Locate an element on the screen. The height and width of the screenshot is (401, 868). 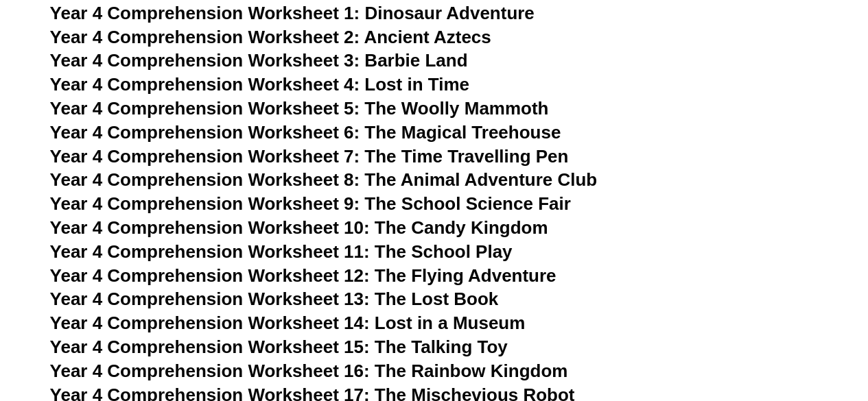
span: Year 4 Comprehension Worksheet 2: Ancient Aztecs is located at coordinates (270, 37).